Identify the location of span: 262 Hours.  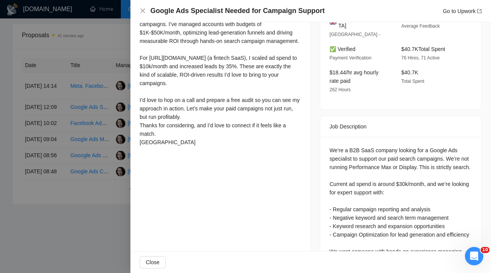
(340, 90).